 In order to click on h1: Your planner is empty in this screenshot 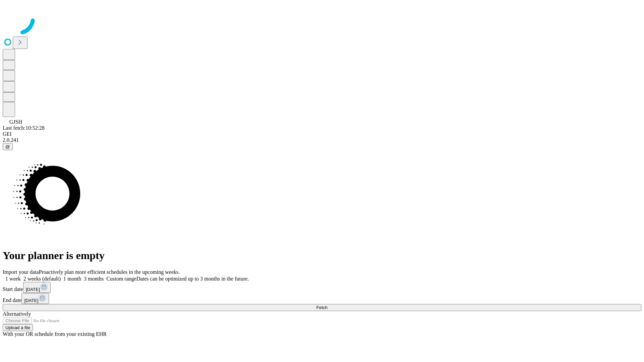, I will do `click(322, 256)`.